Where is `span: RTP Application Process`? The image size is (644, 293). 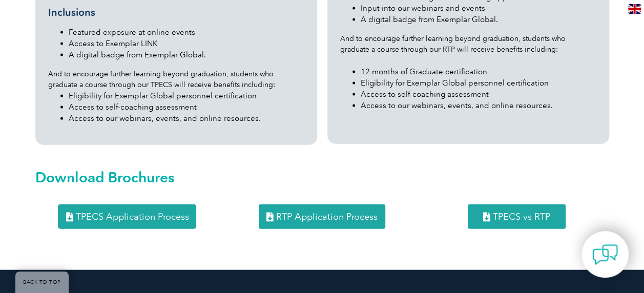 span: RTP Application Process is located at coordinates (327, 217).